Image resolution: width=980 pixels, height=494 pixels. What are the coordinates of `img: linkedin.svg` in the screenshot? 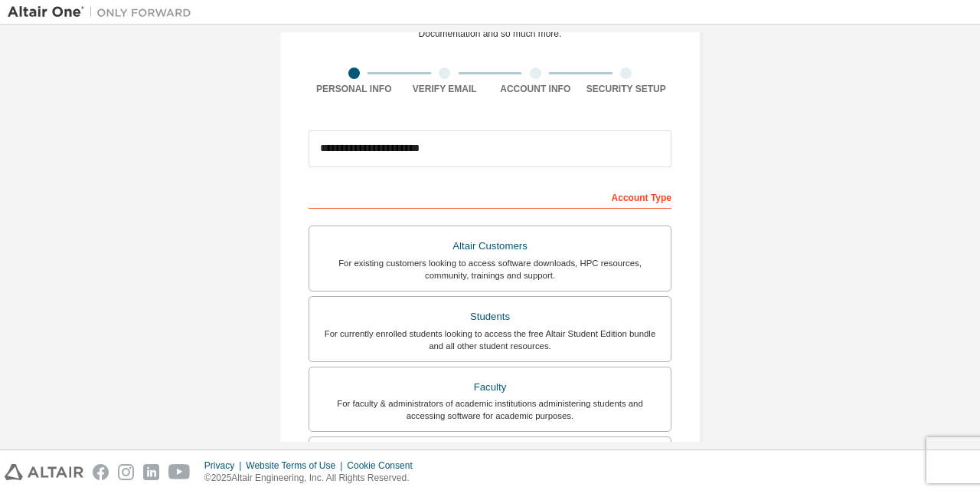 It's located at (151, 472).